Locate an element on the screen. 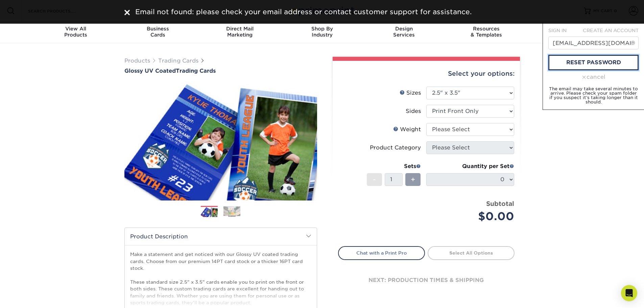 Image resolution: width=644 pixels, height=308 pixels. a: Shop ByIndustry is located at coordinates (322, 32).